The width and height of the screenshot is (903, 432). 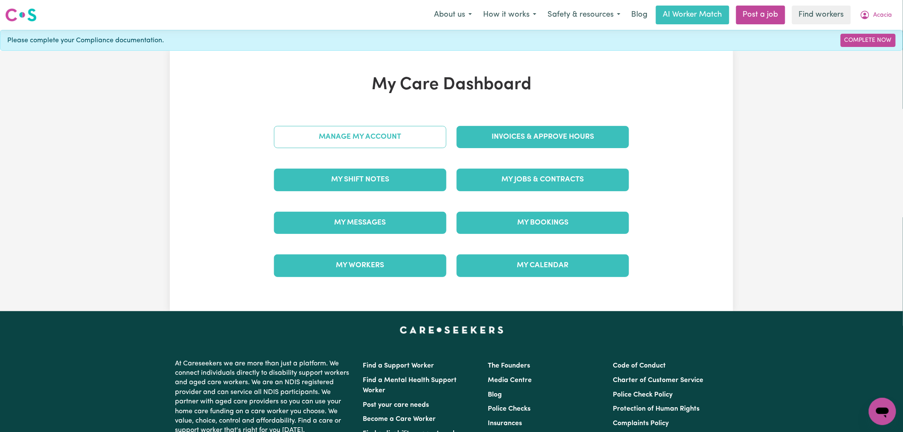 I want to click on a: Post a job, so click(x=760, y=15).